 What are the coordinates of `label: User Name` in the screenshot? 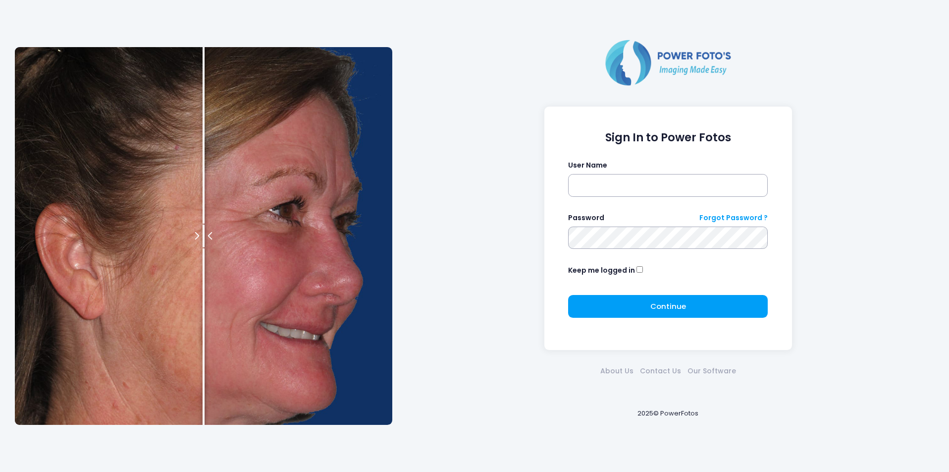 It's located at (588, 165).